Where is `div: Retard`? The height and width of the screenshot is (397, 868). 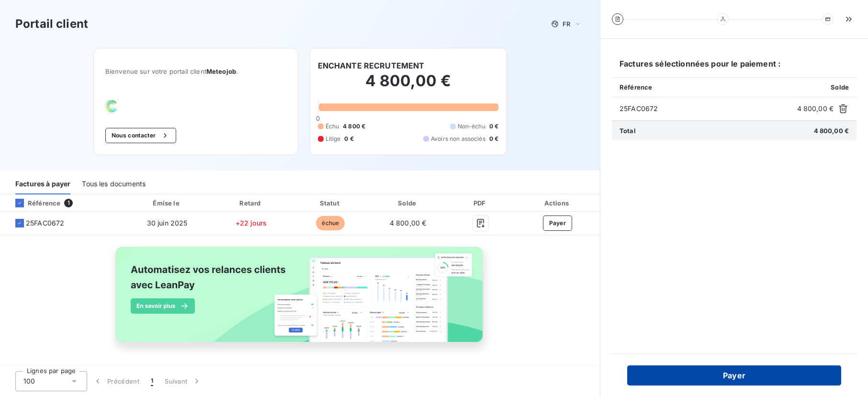
div: Retard is located at coordinates (251, 203).